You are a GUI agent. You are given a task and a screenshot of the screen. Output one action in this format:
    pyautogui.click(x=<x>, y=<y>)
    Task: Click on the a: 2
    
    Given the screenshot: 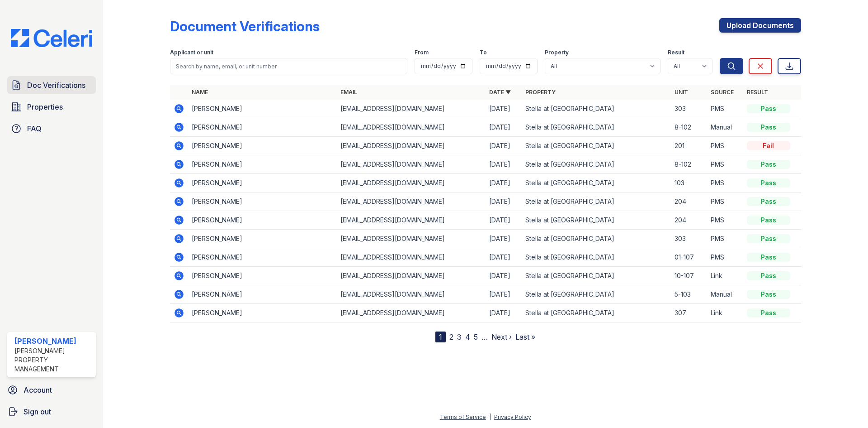 What is the action you would take?
    pyautogui.click(x=451, y=337)
    